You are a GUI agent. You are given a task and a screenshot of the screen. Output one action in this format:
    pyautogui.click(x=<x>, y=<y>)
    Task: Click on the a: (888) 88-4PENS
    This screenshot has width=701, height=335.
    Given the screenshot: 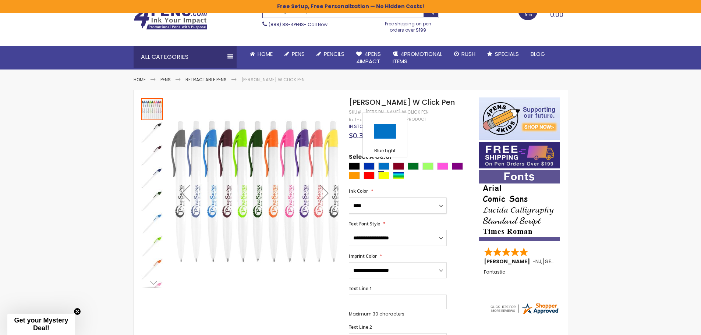 What is the action you would take?
    pyautogui.click(x=286, y=24)
    